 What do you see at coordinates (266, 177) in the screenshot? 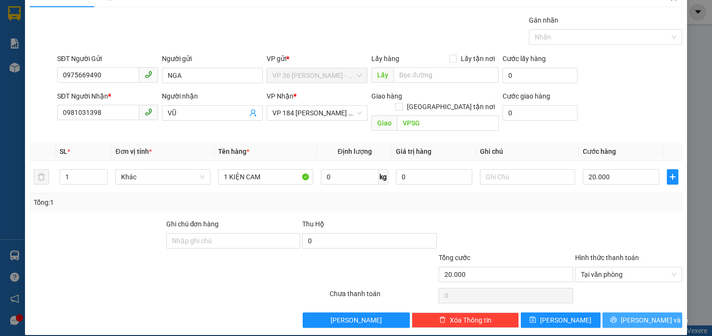
I see `input: VD: Bàn, Ghế` at bounding box center [266, 177].